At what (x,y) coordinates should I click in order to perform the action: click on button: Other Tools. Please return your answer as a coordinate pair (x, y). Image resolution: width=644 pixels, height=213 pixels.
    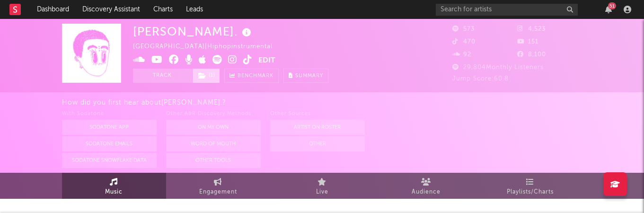
    Looking at the image, I should click on (214, 160).